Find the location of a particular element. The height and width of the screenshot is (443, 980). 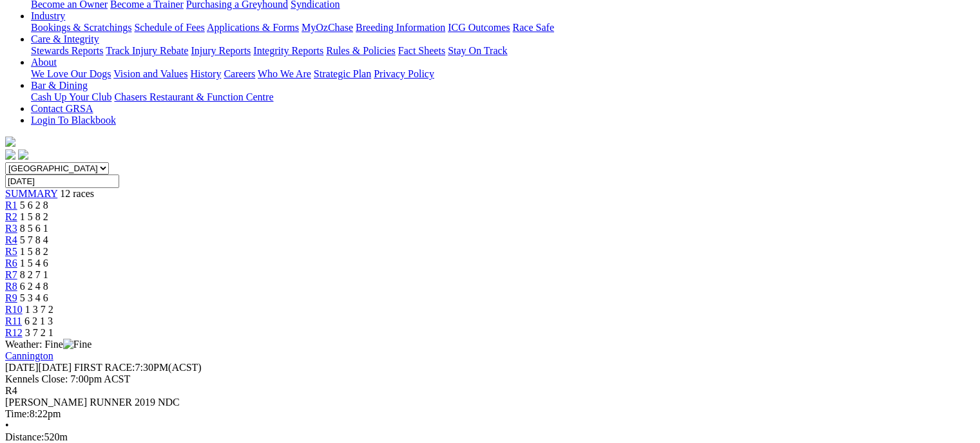

a: Stay On Track is located at coordinates (477, 50).